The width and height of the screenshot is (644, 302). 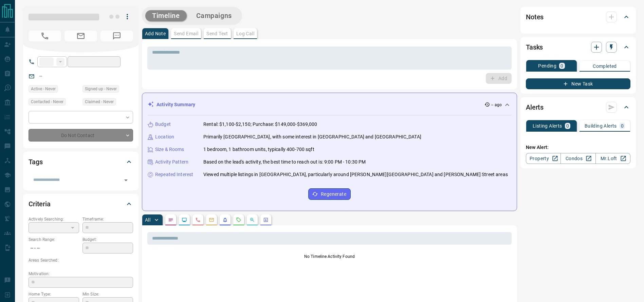 I want to click on p: Timeframe:, so click(x=107, y=219).